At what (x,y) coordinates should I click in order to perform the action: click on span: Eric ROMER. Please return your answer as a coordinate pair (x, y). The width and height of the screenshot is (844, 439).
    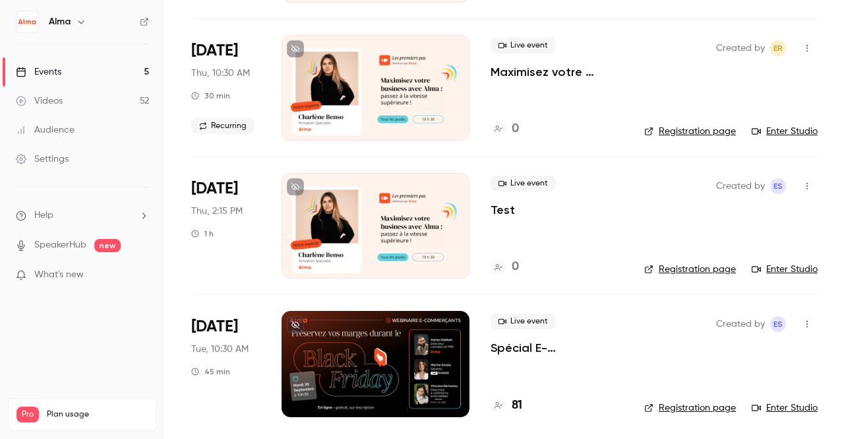
    Looking at the image, I should click on (778, 48).